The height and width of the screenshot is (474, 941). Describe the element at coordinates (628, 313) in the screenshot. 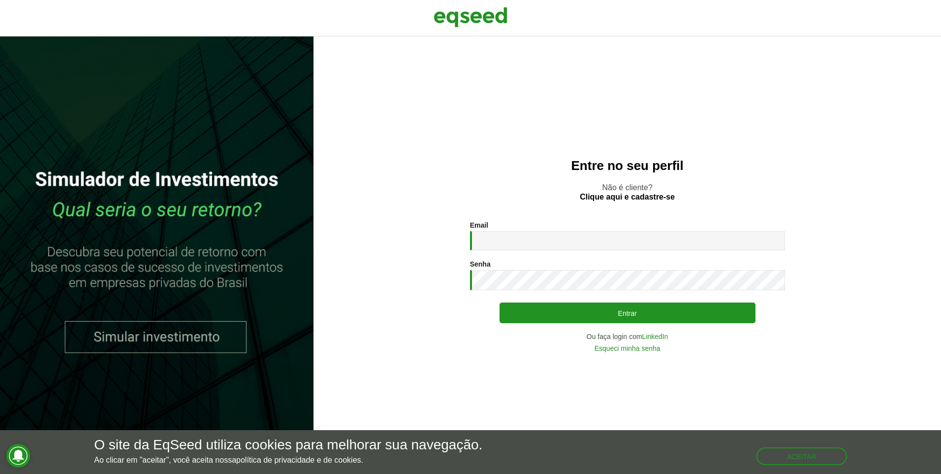

I see `button: Entrar` at that location.